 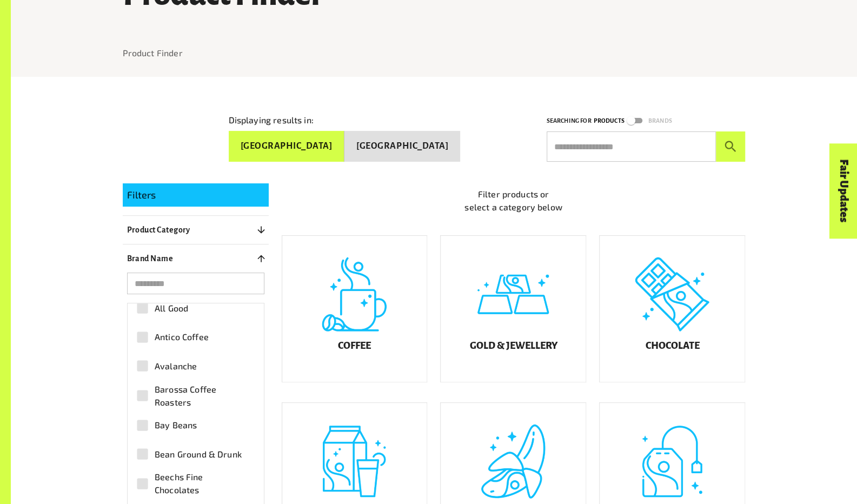 What do you see at coordinates (196, 259) in the screenshot?
I see `button: Brand Name` at bounding box center [196, 259].